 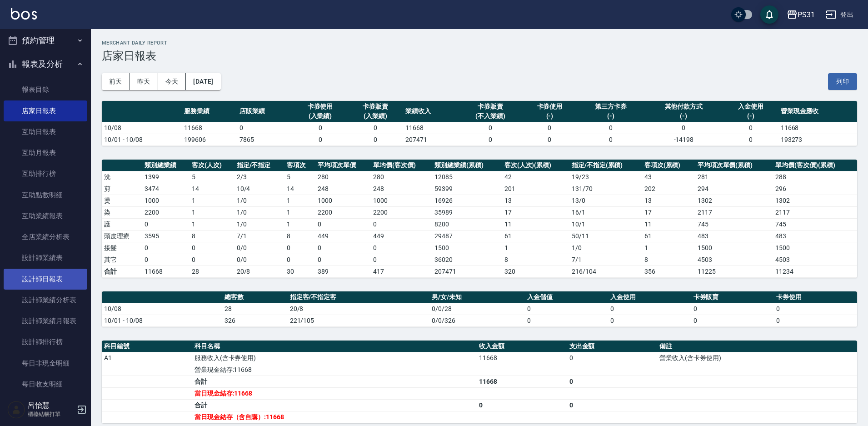 What do you see at coordinates (734, 212) in the screenshot?
I see `td: 2117` at bounding box center [734, 212].